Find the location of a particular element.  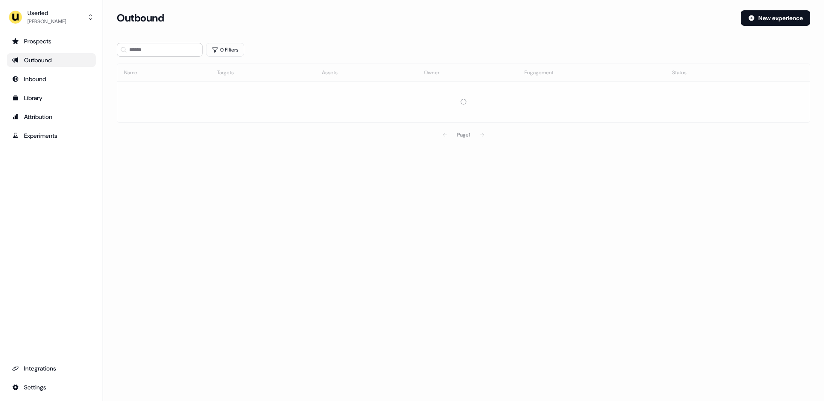

a: Go to Inbound is located at coordinates (51, 79).